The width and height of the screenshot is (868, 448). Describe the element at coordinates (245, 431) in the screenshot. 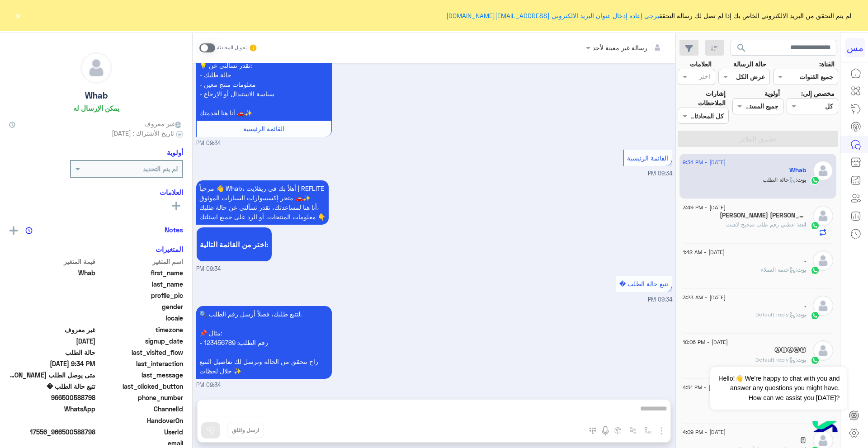

I see `button: ارسل واغلق` at that location.